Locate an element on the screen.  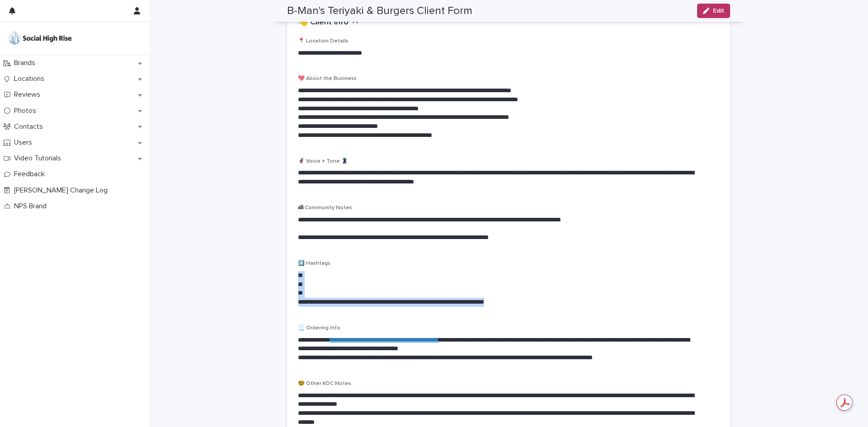
span: 📃 Ordering Info is located at coordinates (319, 328).